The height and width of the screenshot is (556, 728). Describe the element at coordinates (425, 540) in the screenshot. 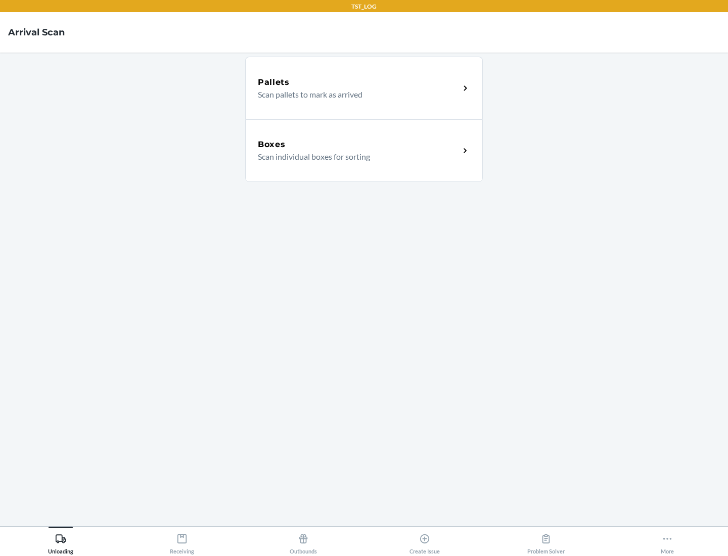

I see `button: Create Issue` at that location.